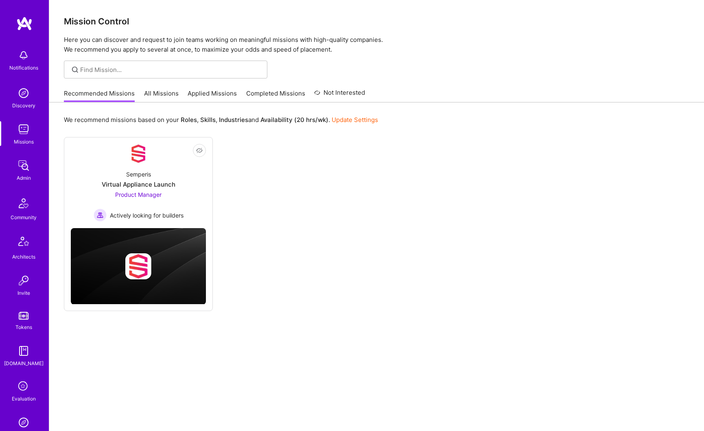 This screenshot has width=704, height=431. Describe the element at coordinates (138, 154) in the screenshot. I see `img: Company Logo` at that location.